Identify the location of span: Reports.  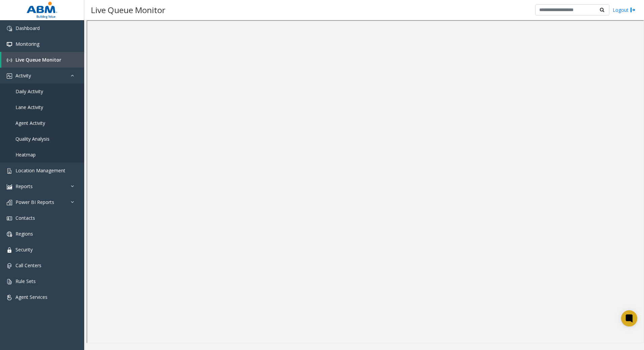
(24, 186).